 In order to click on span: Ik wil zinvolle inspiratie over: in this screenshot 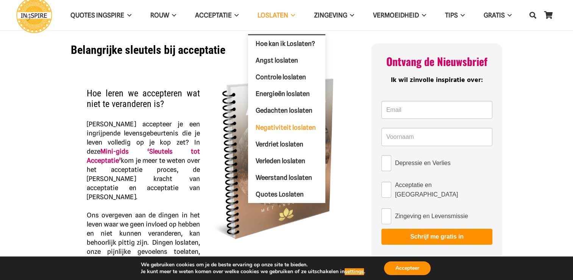, I will do `click(437, 80)`.